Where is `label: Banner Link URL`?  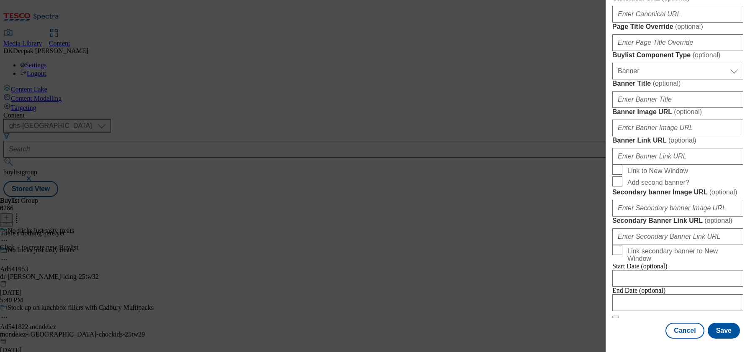 label: Banner Link URL is located at coordinates (678, 141).